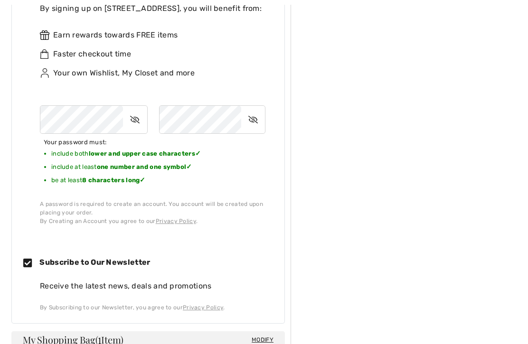 This screenshot has width=528, height=344. I want to click on div: A password is required to create an account. You account will be created upon placing your order., so click(152, 209).